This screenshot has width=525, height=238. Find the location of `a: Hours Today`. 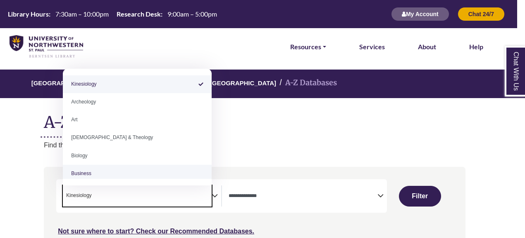

a: Hours Today is located at coordinates (112, 14).